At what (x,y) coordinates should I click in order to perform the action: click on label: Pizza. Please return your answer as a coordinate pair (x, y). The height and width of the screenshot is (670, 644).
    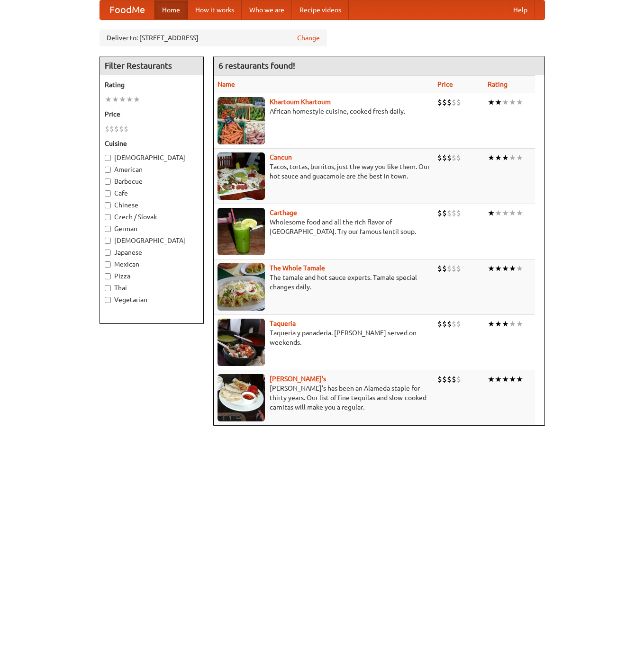
    Looking at the image, I should click on (152, 276).